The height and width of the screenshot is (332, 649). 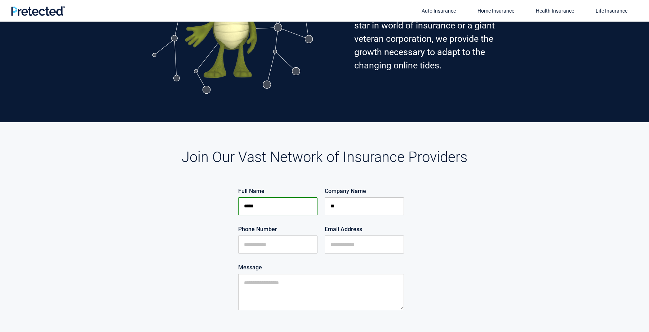 I want to click on img: Pretected Logo, so click(x=38, y=11).